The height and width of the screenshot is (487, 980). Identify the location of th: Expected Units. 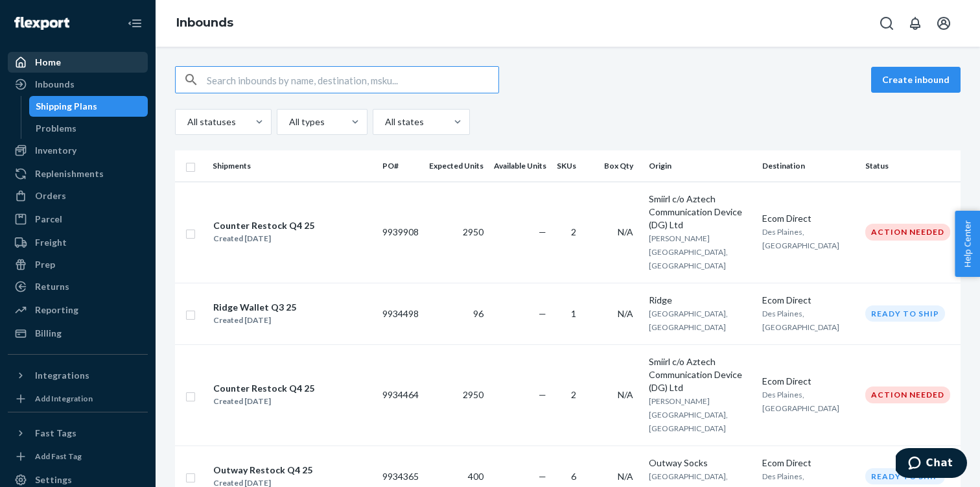
(456, 166).